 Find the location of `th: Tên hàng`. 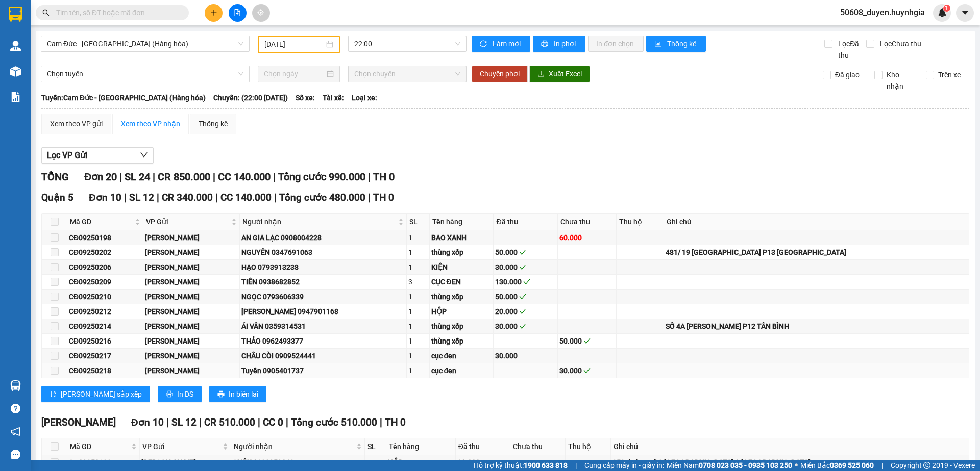

th: Tên hàng is located at coordinates (462, 222).